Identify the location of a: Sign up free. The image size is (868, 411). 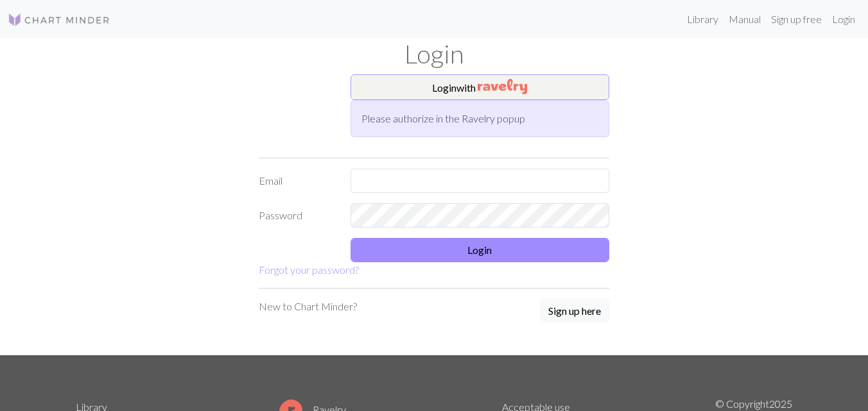
(796, 20).